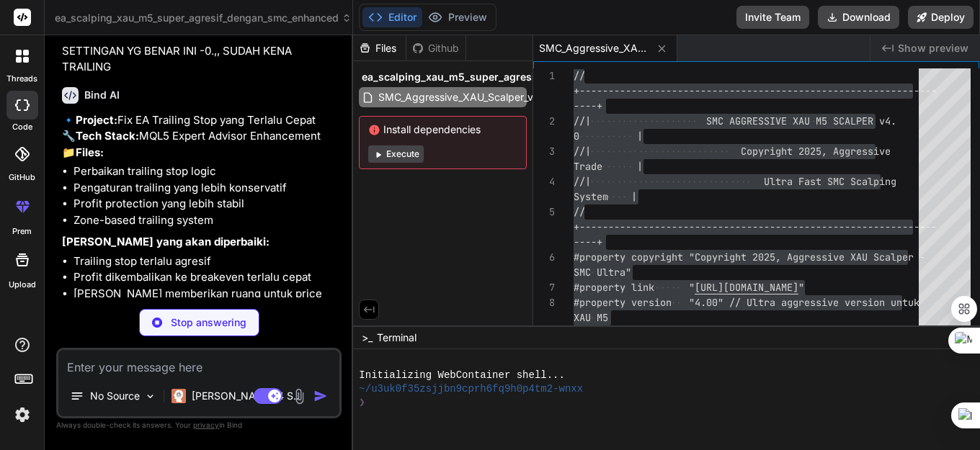 Image resolution: width=980 pixels, height=450 pixels. I want to click on span: //| Copyright 2025, Aggre, so click(718, 151).